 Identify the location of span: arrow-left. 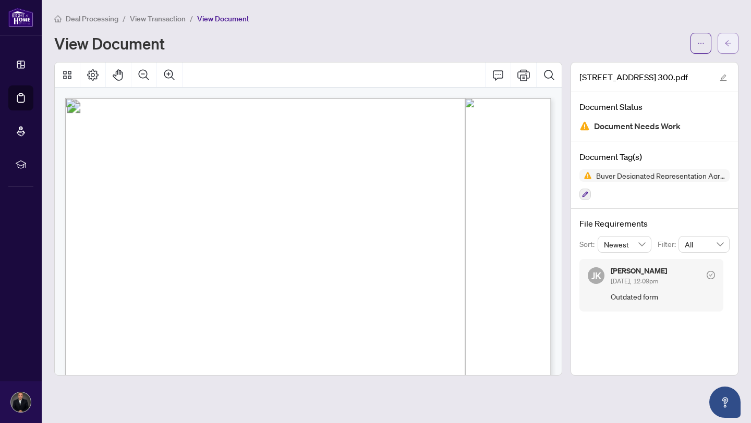
(728, 43).